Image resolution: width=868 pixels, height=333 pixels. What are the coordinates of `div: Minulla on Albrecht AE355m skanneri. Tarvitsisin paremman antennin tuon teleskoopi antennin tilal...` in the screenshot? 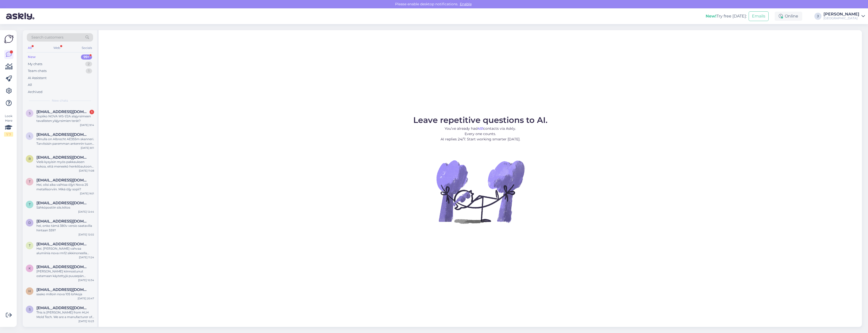 It's located at (66, 142).